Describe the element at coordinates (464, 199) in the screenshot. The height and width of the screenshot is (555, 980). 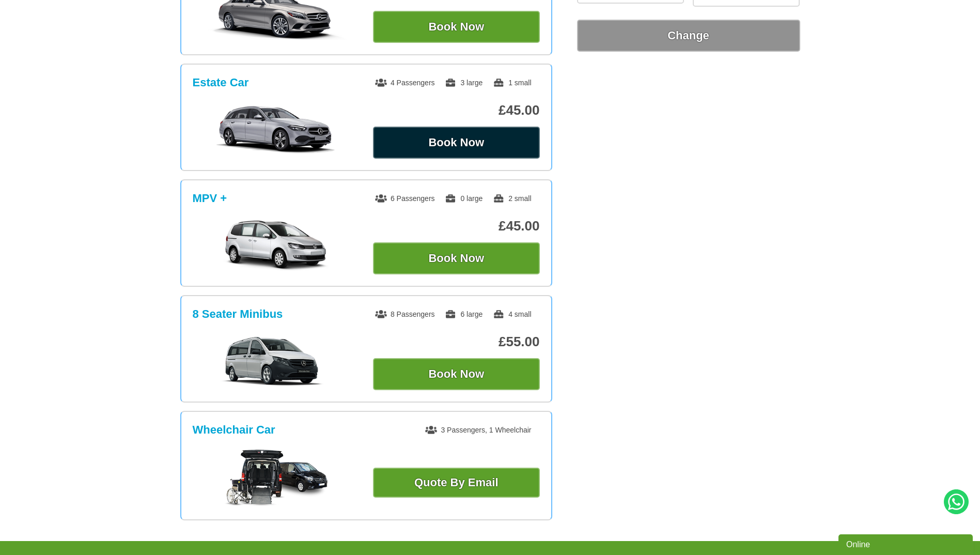
I see `span: 0 large` at that location.